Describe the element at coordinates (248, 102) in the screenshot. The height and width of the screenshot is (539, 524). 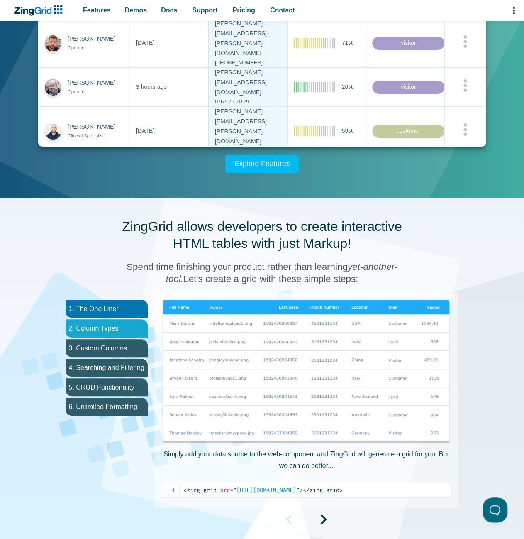
I see `div: 0767-7510129` at that location.